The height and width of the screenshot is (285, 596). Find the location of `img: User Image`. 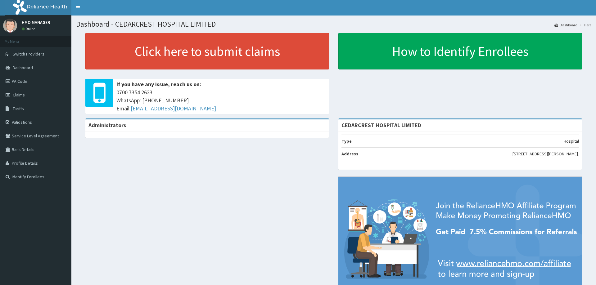

img: User Image is located at coordinates (10, 25).